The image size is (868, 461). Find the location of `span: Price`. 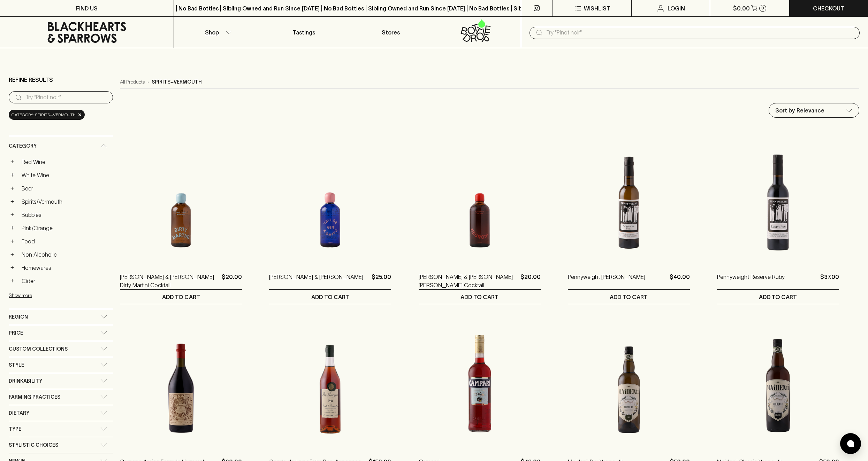

span: Price is located at coordinates (16, 333).